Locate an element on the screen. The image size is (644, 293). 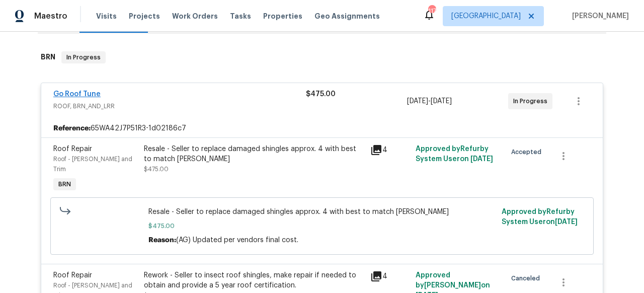
span: Canceled is located at coordinates (527, 278).